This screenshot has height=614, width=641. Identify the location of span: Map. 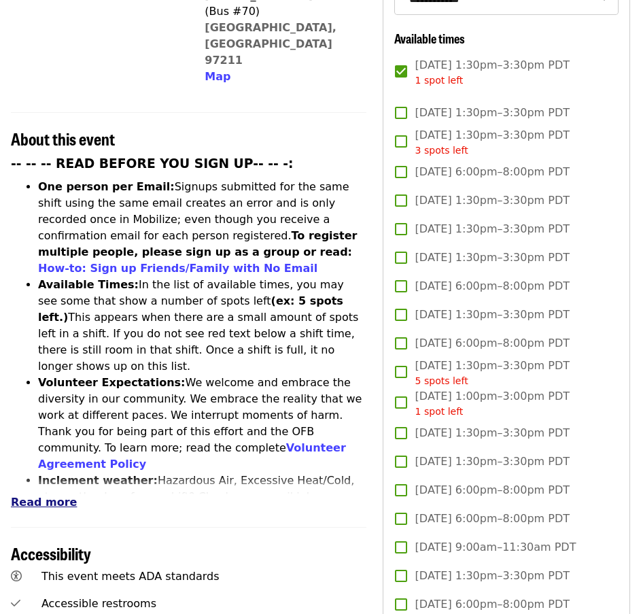
(218, 76).